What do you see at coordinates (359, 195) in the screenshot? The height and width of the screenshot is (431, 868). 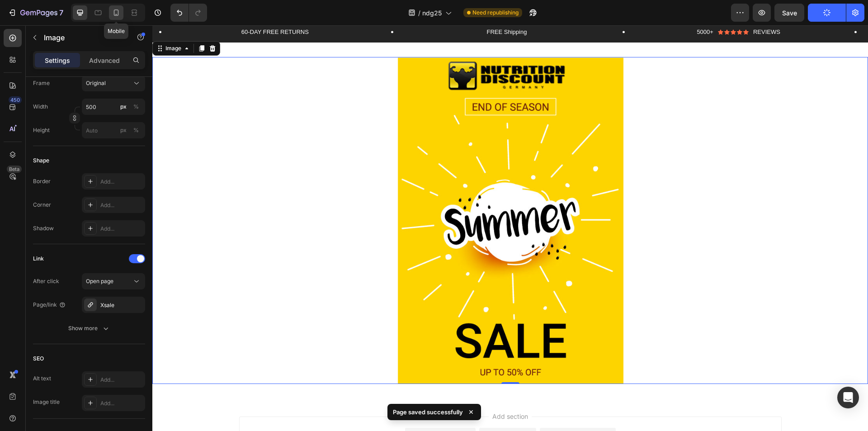 I see `img: gempages_532474276033332117-76d59657-1349-468d-9e2e-c6fec36ef048.jpg` at bounding box center [359, 195].